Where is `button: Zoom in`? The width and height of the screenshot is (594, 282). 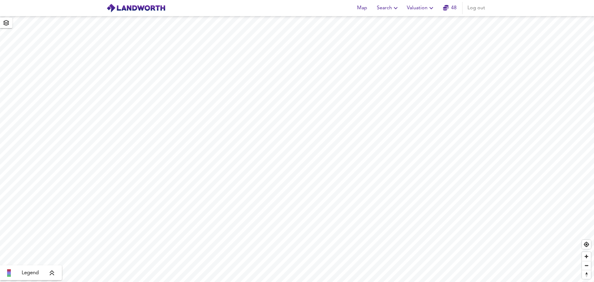
button: Zoom in is located at coordinates (586, 256).